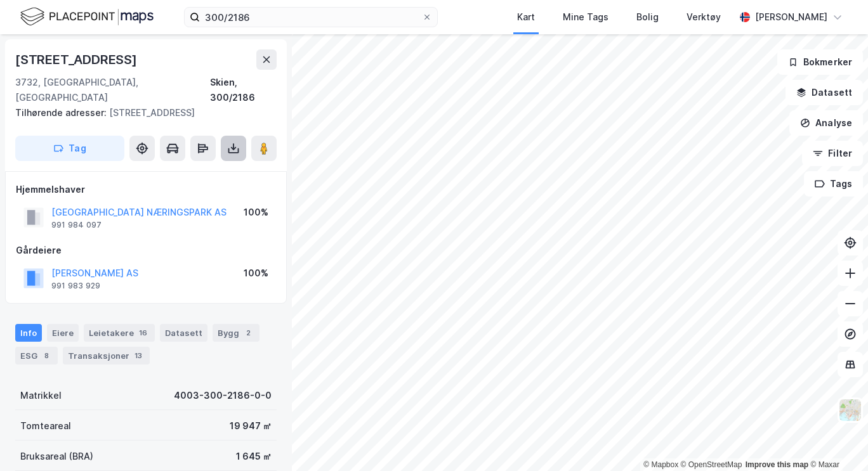  Describe the element at coordinates (70, 149) in the screenshot. I see `button: Tag` at that location.